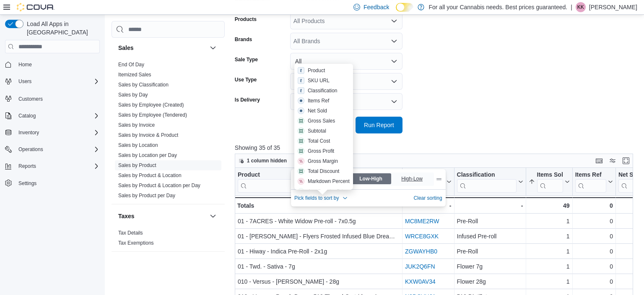  I want to click on a: Tax Exemptions, so click(136, 243).